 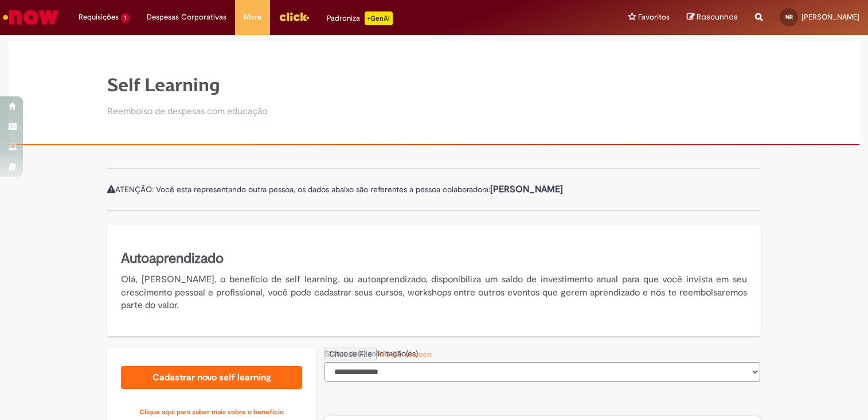 I want to click on h5: Autoaprendizado, so click(x=434, y=259).